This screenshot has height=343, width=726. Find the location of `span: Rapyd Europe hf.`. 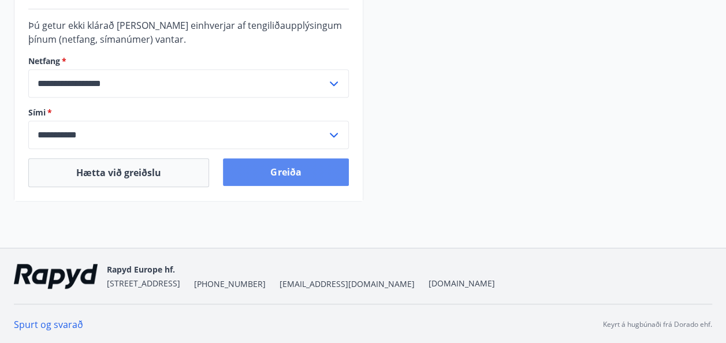

span: Rapyd Europe hf. is located at coordinates (141, 269).